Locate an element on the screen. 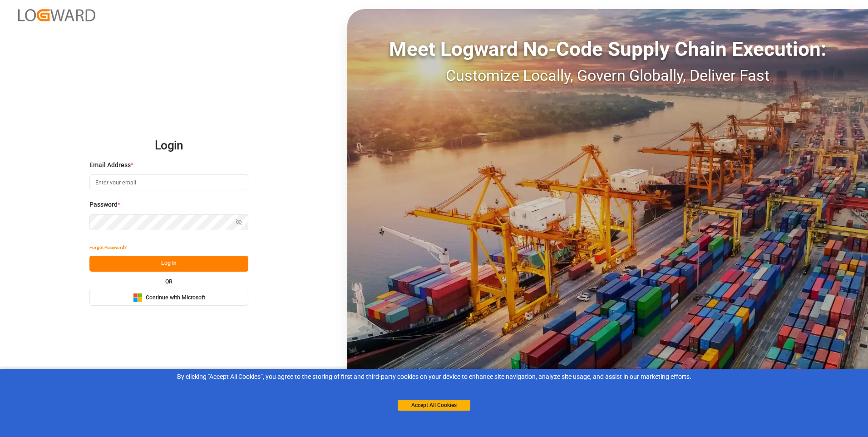 The width and height of the screenshot is (868, 437). button: Forgot Password? is located at coordinates (108, 248).